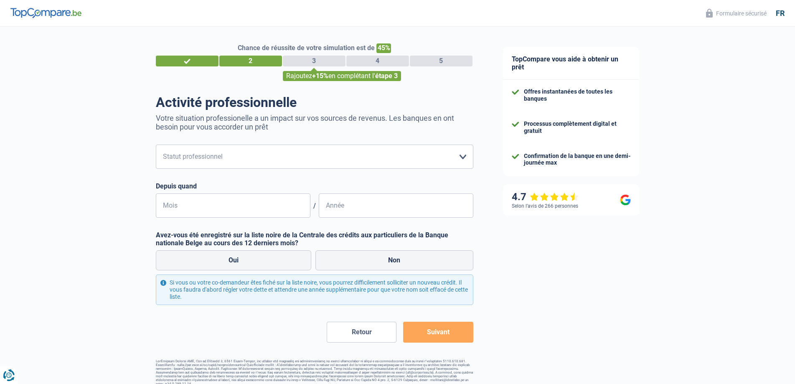 This screenshot has width=795, height=384. I want to click on span: 45%, so click(383, 48).